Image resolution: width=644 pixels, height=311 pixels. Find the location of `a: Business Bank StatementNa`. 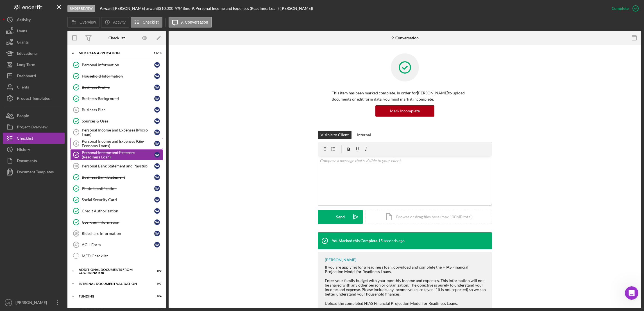

a: Business Bank StatementNa is located at coordinates (117, 177).